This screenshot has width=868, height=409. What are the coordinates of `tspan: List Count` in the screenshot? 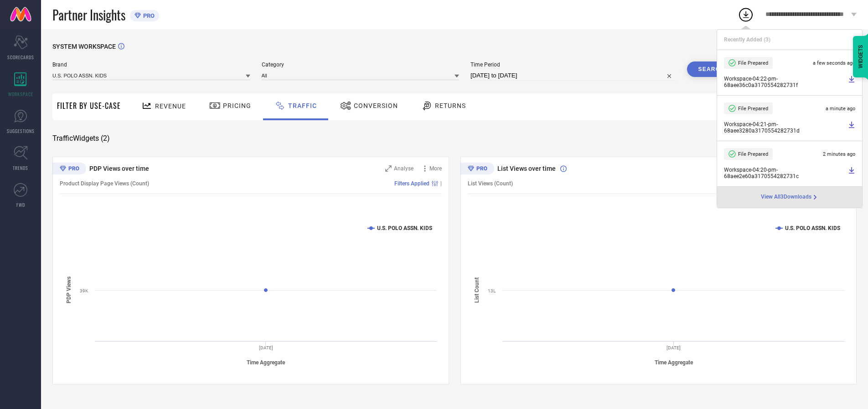 It's located at (477, 291).